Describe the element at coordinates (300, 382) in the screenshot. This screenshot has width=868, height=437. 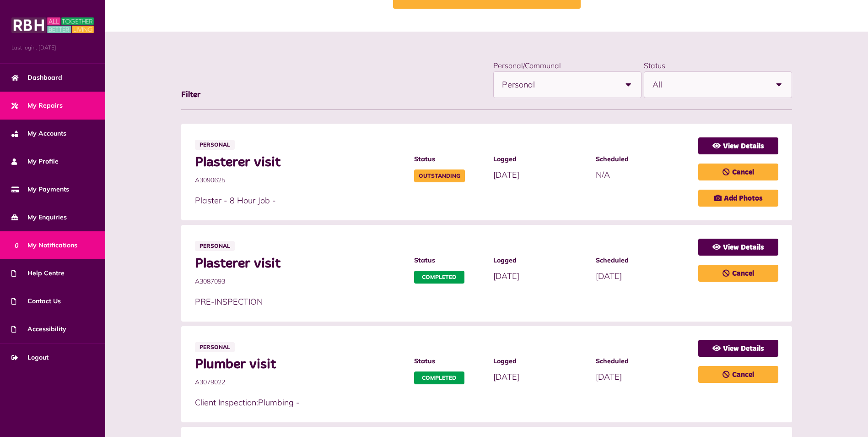
I see `span: A3079022` at that location.